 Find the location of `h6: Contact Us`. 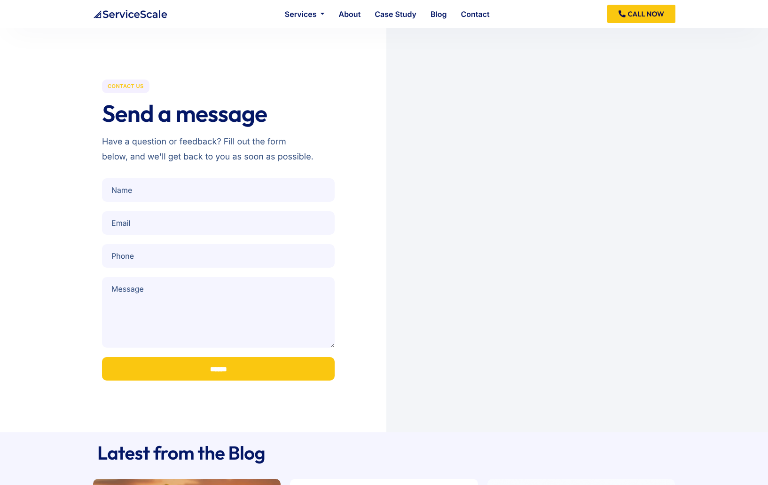

h6: Contact Us is located at coordinates (126, 86).